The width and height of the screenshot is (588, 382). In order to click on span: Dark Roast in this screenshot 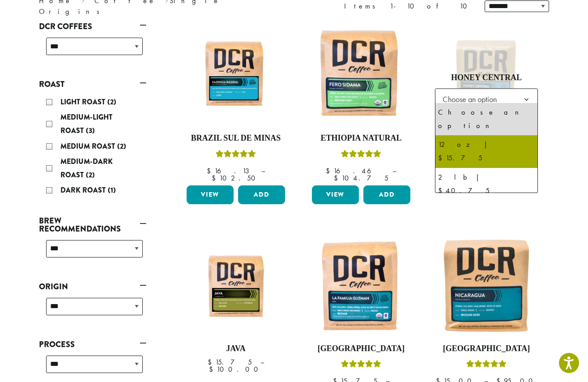, I will do `click(84, 190)`.